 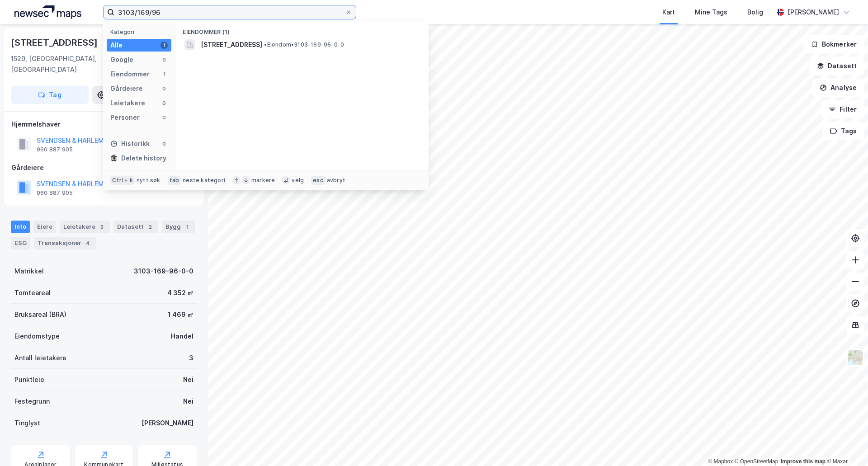 What do you see at coordinates (40, 358) in the screenshot?
I see `div: Antall leietakere` at bounding box center [40, 358].